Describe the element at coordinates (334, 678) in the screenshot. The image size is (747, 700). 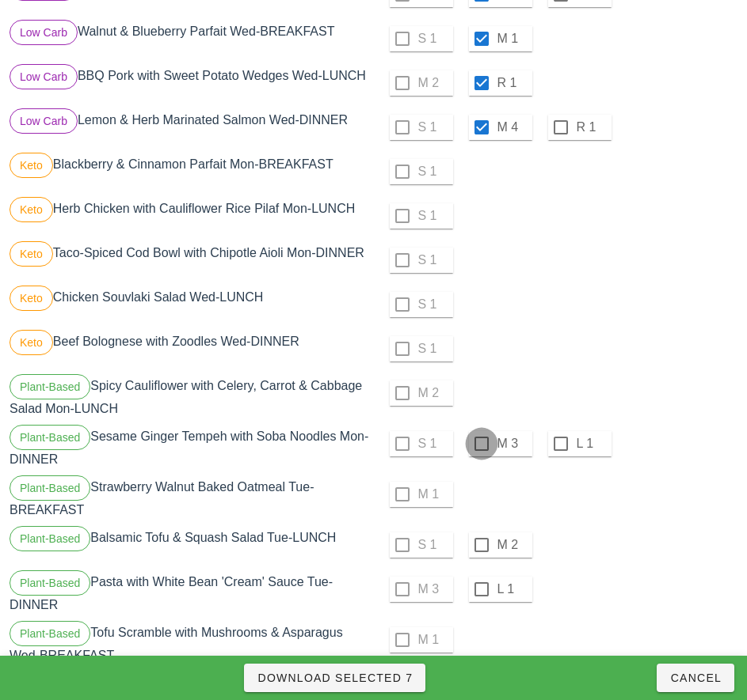
I see `button: Download Selected 7` at that location.